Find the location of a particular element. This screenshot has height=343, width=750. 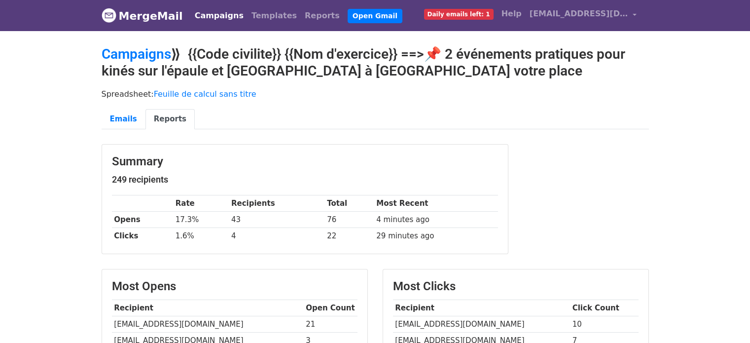

td: 21 is located at coordinates (330, 324).